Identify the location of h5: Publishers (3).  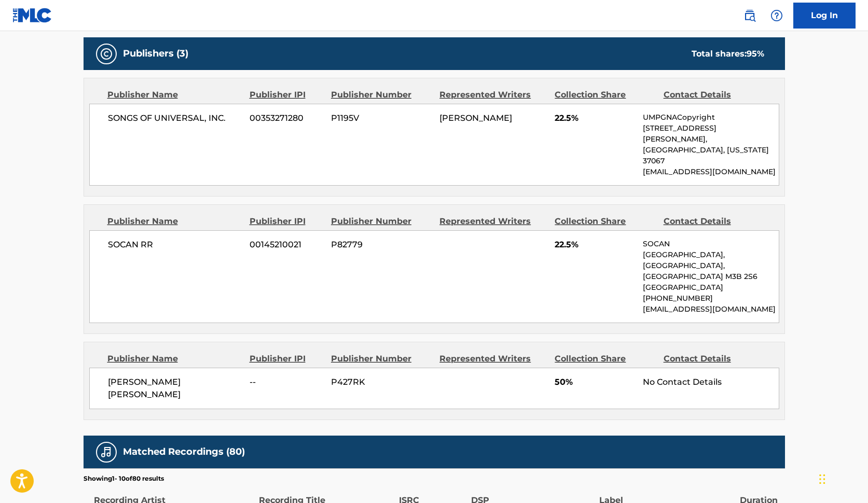
(156, 53).